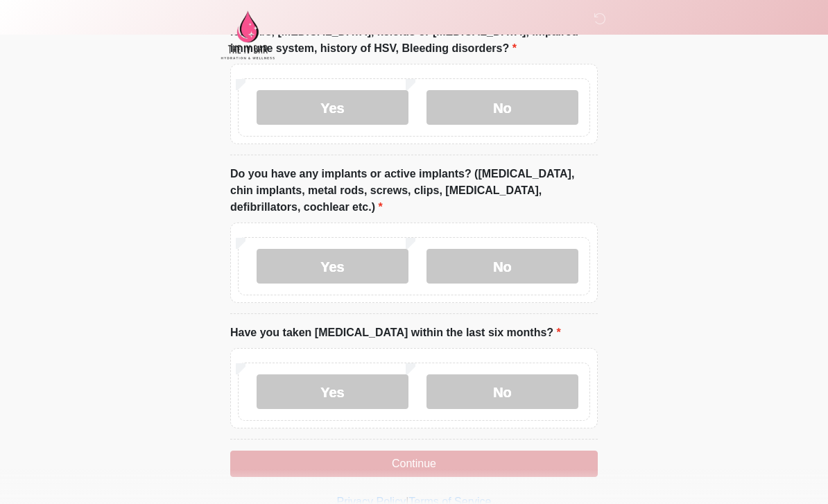 The height and width of the screenshot is (504, 828). What do you see at coordinates (248, 35) in the screenshot?
I see `img: The IV Bar, LLC Logo` at bounding box center [248, 35].